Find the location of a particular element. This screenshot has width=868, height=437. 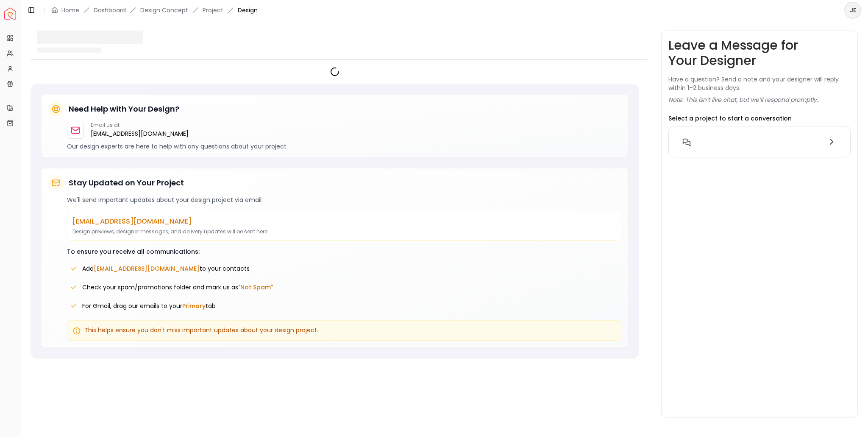

h5: Need Help with Your Design? is located at coordinates (124, 109).